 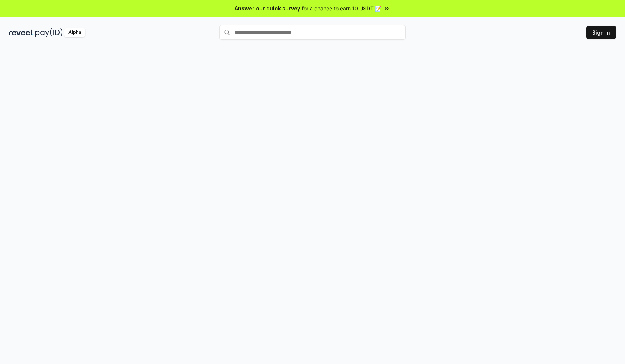 What do you see at coordinates (75, 32) in the screenshot?
I see `div: Alpha` at bounding box center [75, 32].